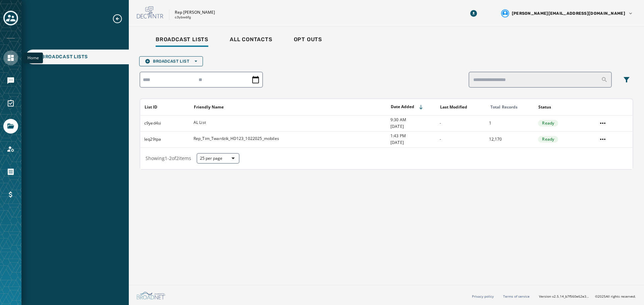 Image resolution: width=644 pixels, height=305 pixels. What do you see at coordinates (171, 61) in the screenshot?
I see `span: Broadcast List` at bounding box center [171, 61].